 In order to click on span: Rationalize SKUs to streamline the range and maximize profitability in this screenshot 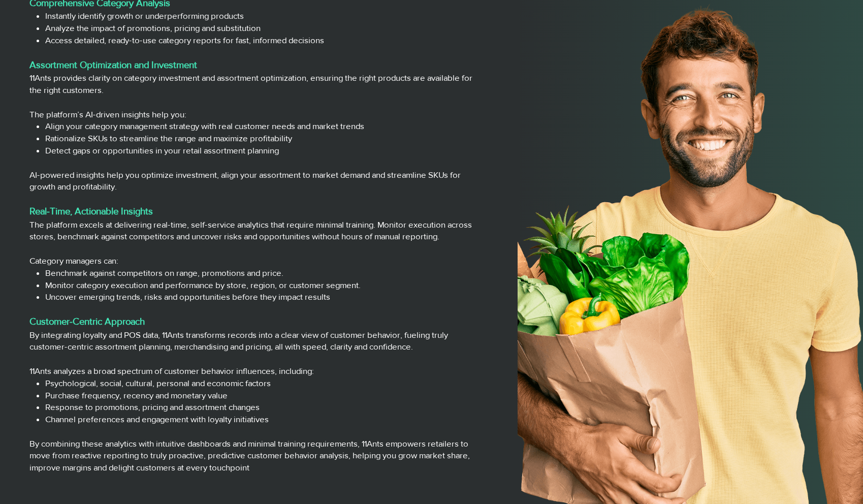, I will do `click(168, 137)`.